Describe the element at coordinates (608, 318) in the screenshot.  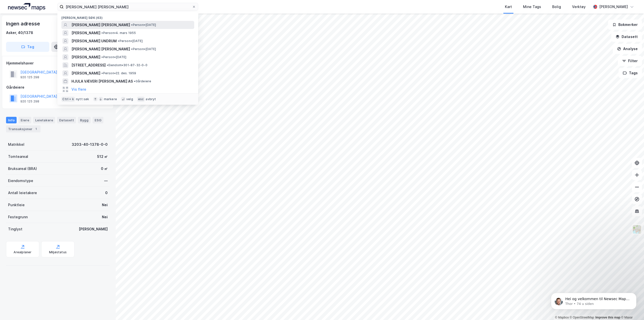
I see `a: Improve this map` at that location.